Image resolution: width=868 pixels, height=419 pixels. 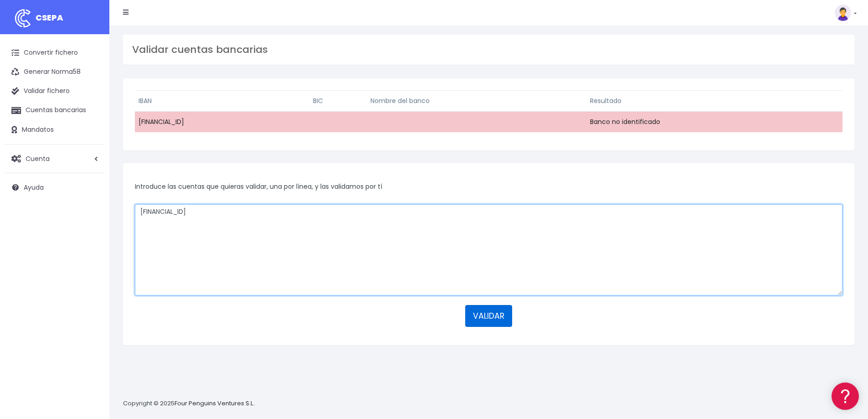 I want to click on th: Resultado, so click(x=714, y=101).